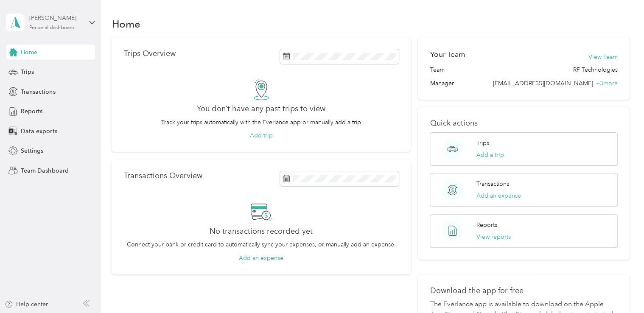 This screenshot has width=644, height=313. What do you see at coordinates (149, 54) in the screenshot?
I see `p: Trips Overview` at bounding box center [149, 54].